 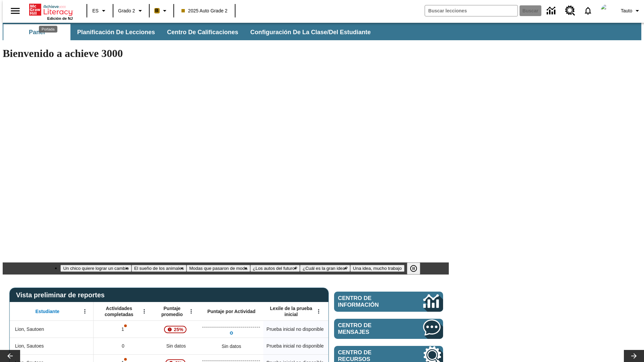 I want to click on button: Diapositiva 3 Modas que pasaron de moda, so click(x=218, y=268).